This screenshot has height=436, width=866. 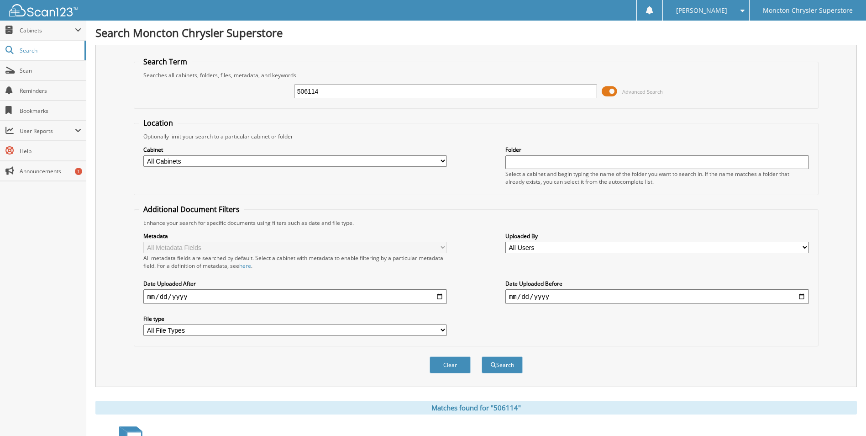 I want to click on legend: Location, so click(x=158, y=123).